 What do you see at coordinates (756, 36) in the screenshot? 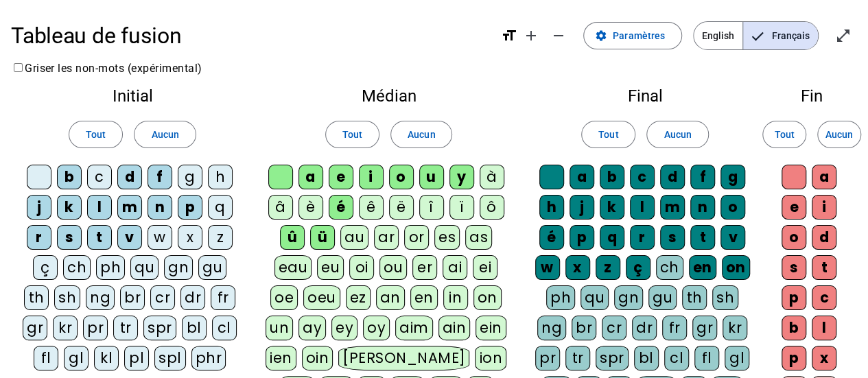
I see `mat-button-toggle-group: Language selection` at bounding box center [756, 36].